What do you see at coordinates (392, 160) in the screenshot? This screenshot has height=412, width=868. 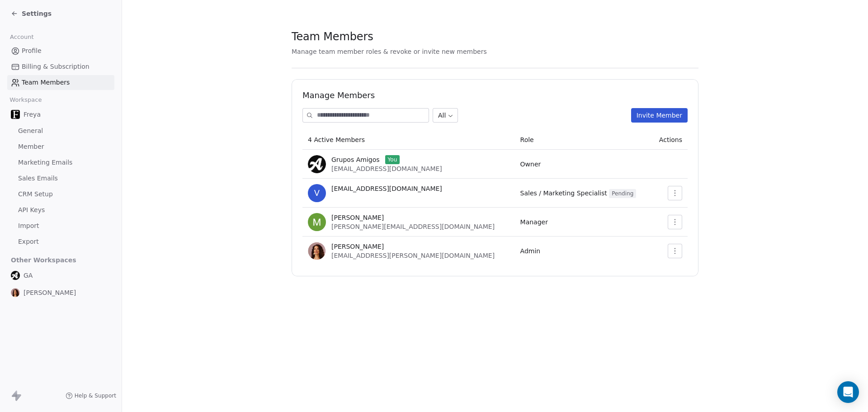 I see `span: You` at bounding box center [392, 160].